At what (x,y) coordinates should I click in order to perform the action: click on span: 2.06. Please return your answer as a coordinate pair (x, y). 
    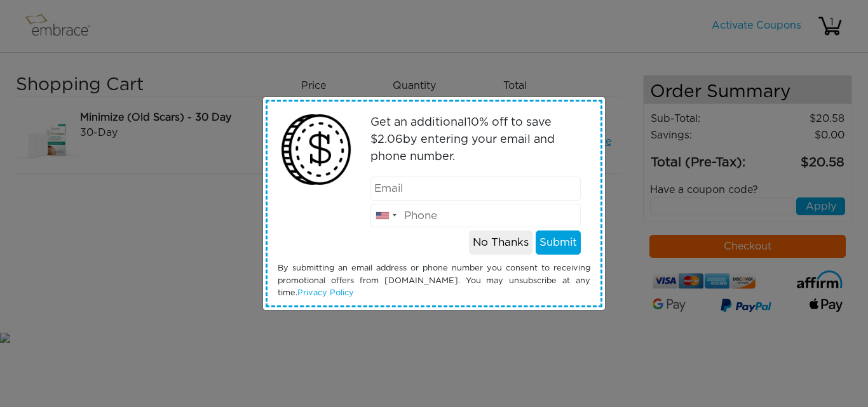
    Looking at the image, I should click on (391, 140).